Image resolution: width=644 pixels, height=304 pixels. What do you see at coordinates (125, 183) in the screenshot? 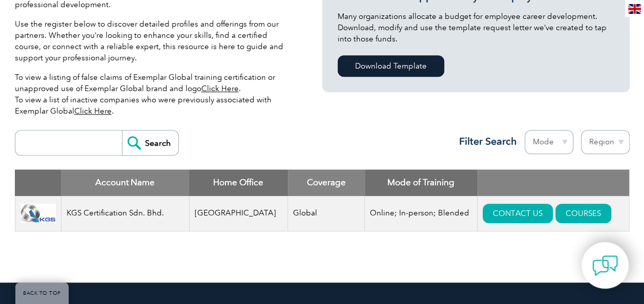
I see `th: Account Name: activate to sort column descending` at bounding box center [125, 183].